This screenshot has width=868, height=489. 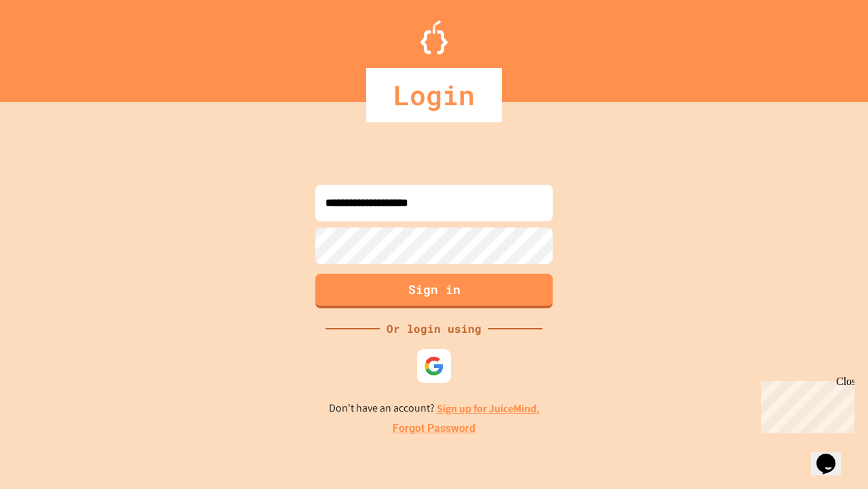 What do you see at coordinates (434, 329) in the screenshot?
I see `div: Or login using` at bounding box center [434, 329].